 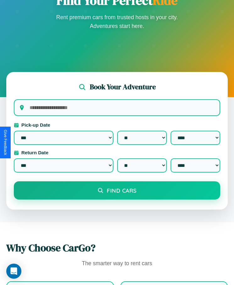 I want to click on p: Rent premium cars from trusted hosts in your city. Adventures start here., so click(x=117, y=22).